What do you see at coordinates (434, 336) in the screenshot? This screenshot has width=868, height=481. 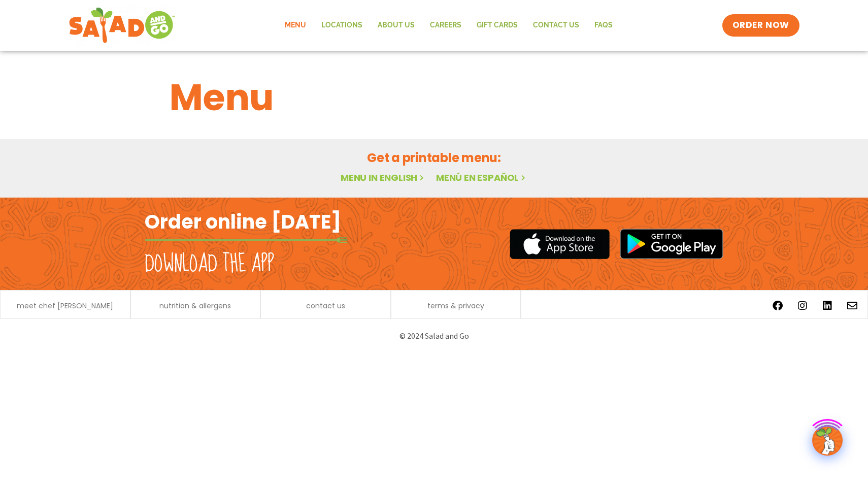 I see `p: © 2024 Salad and Go` at bounding box center [434, 336].